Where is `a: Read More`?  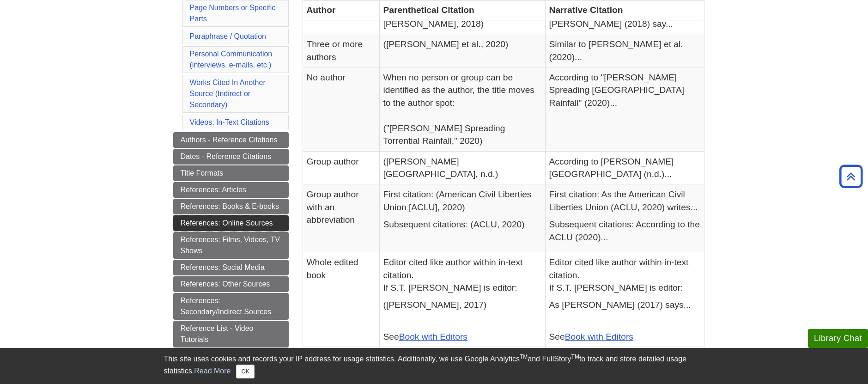 a: Read More is located at coordinates (212, 370).